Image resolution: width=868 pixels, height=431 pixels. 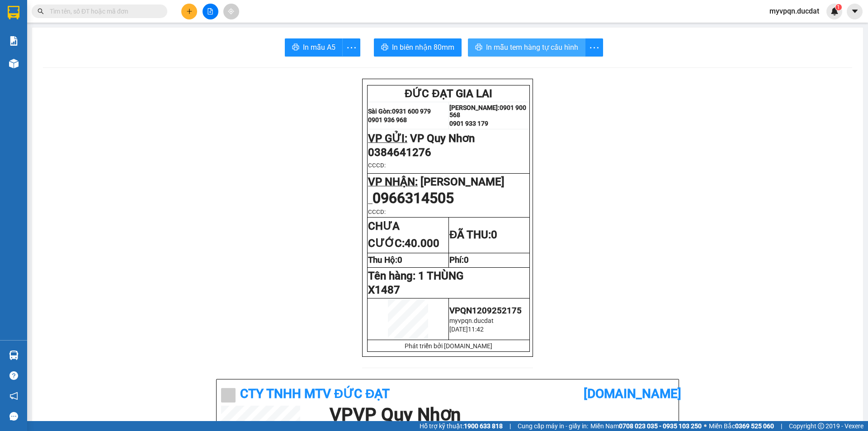 I want to click on button: printerIn mẫu tem hàng tự cấu hình, so click(x=526, y=48).